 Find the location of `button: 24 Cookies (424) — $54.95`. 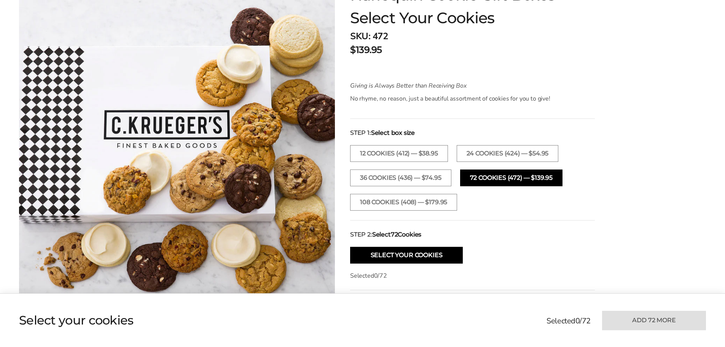

button: 24 Cookies (424) — $54.95 is located at coordinates (508, 153).